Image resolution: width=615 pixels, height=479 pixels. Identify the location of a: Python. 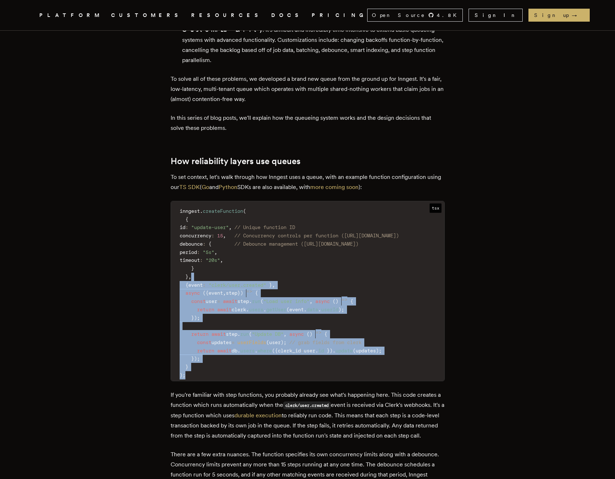
(228, 187).